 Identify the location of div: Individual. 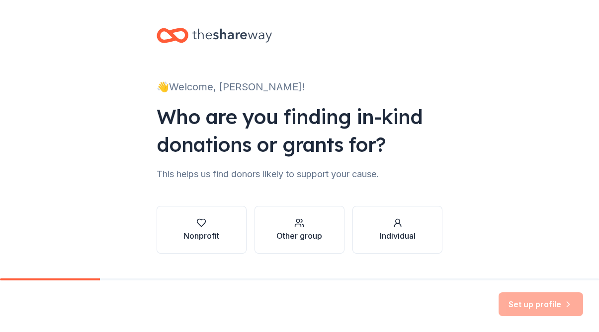
(397, 236).